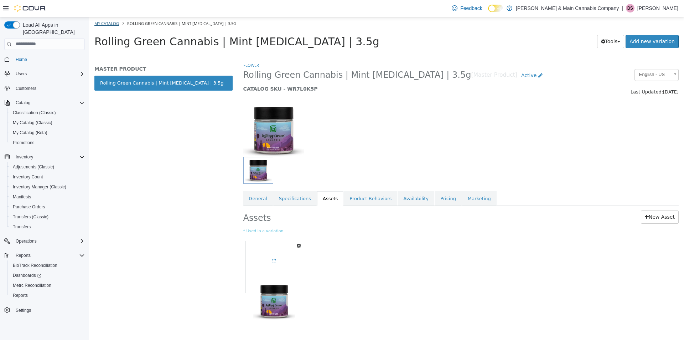 The height and width of the screenshot is (340, 684). I want to click on span: Operations, so click(26, 241).